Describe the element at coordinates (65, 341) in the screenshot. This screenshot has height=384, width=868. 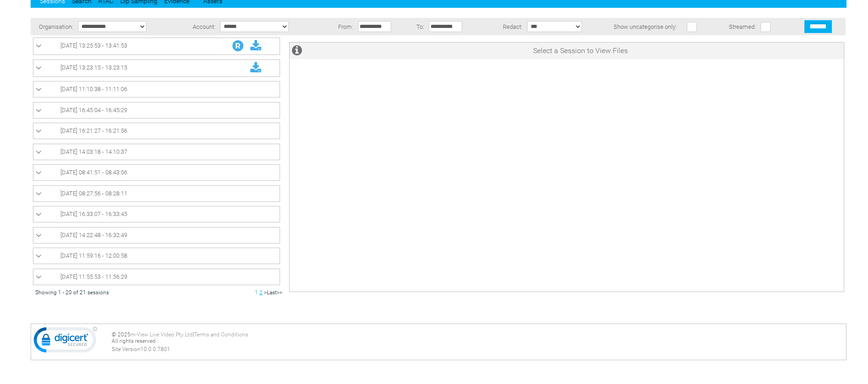
I see `img: DigiCert Secured Site Seal` at that location.